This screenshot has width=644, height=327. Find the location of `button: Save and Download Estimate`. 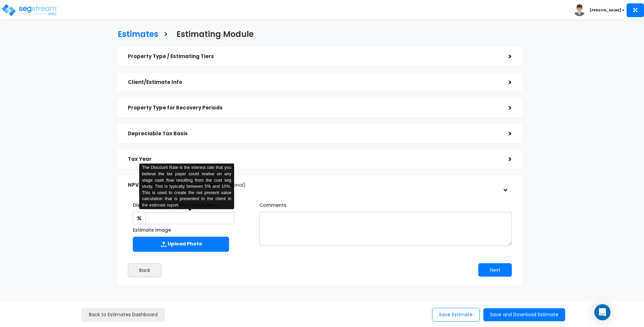

button: Save and Download Estimate is located at coordinates (524, 314).